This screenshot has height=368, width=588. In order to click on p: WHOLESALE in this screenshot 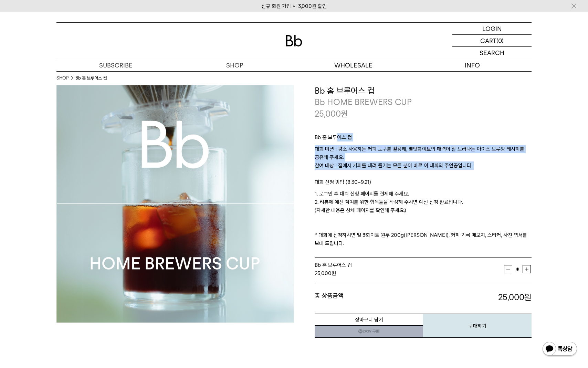, I will do `click(353, 65)`.